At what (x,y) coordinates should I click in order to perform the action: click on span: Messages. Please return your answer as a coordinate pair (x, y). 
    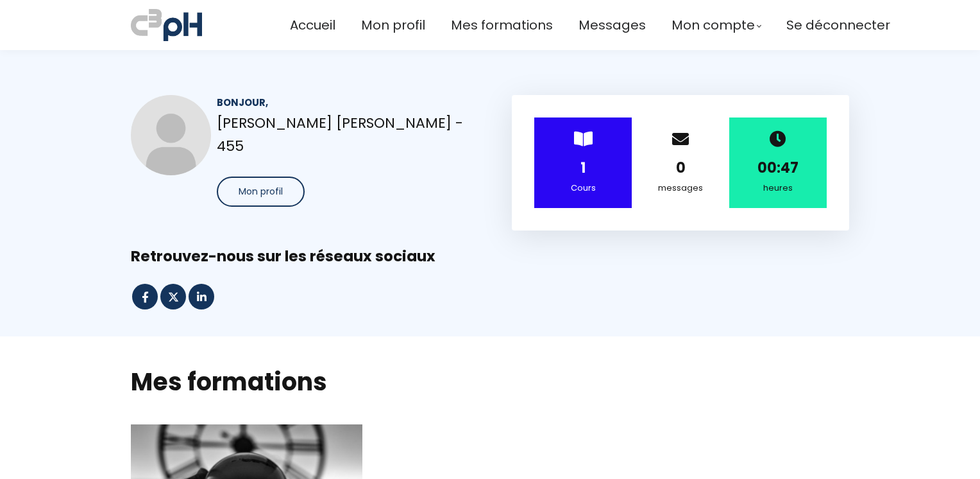
    Looking at the image, I should click on (612, 25).